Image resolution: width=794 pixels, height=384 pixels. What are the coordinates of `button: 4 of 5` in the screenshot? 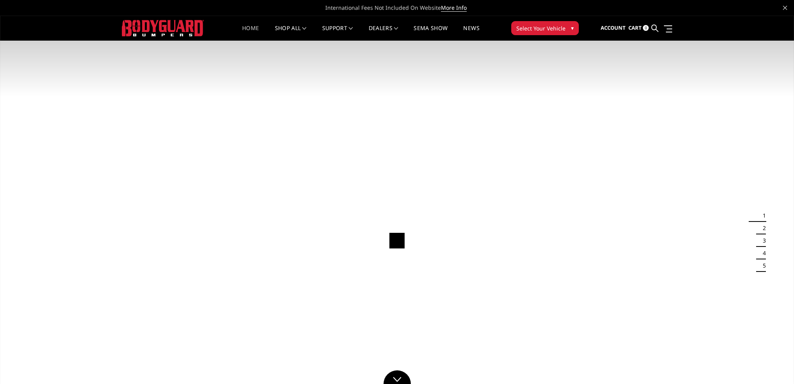 It's located at (762, 253).